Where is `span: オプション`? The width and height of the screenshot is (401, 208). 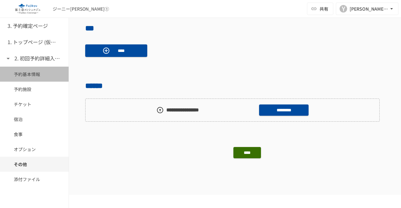 span: オプション is located at coordinates (34, 149).